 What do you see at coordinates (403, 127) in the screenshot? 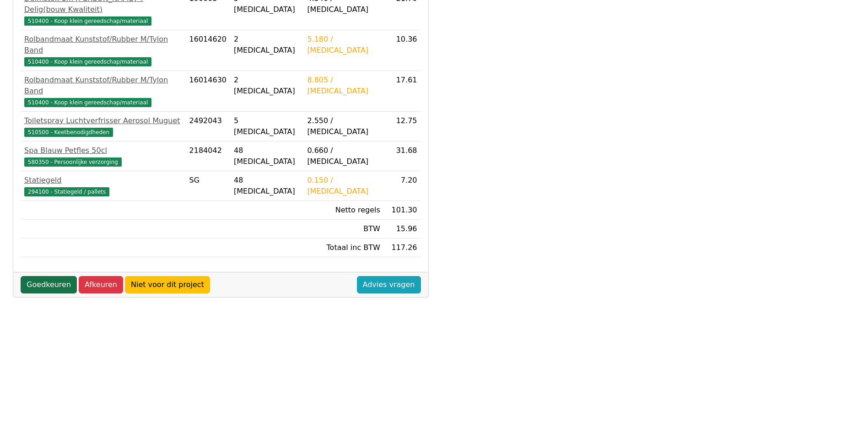
I see `td: 12.75` at bounding box center [403, 127].